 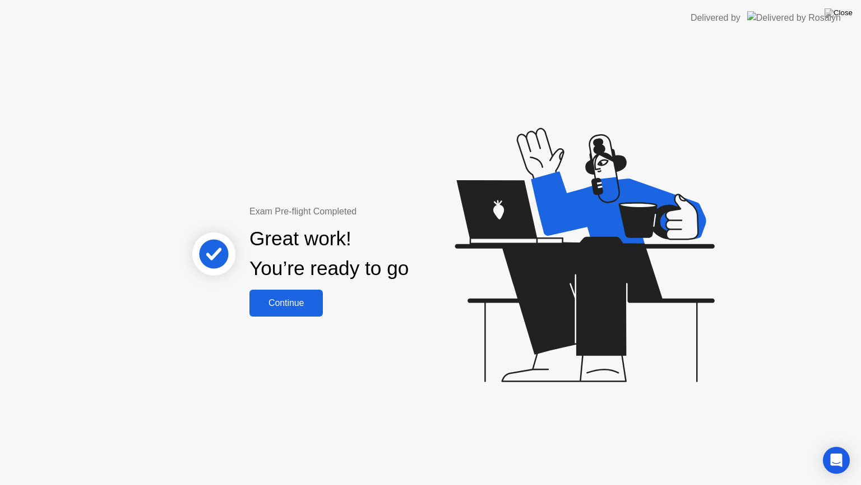 What do you see at coordinates (286, 303) in the screenshot?
I see `button: Continue` at bounding box center [286, 303].